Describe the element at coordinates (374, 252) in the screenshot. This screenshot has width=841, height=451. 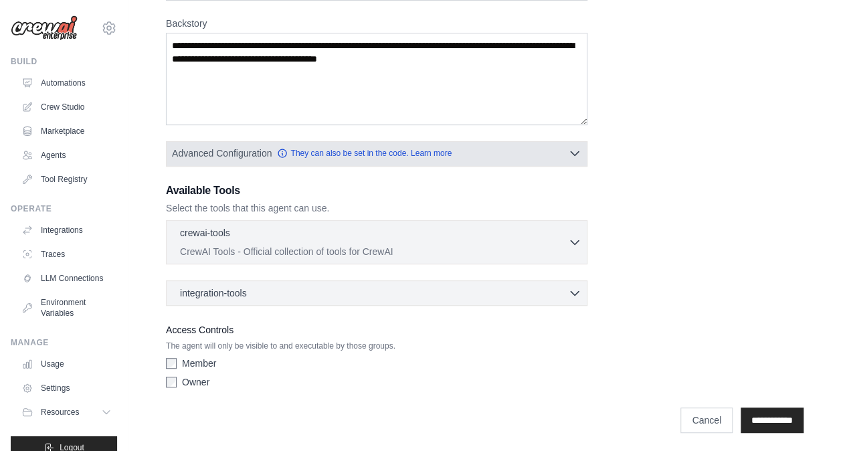
I see `p: CrewAI Tools - Official collection of tools for CrewAI` at that location.